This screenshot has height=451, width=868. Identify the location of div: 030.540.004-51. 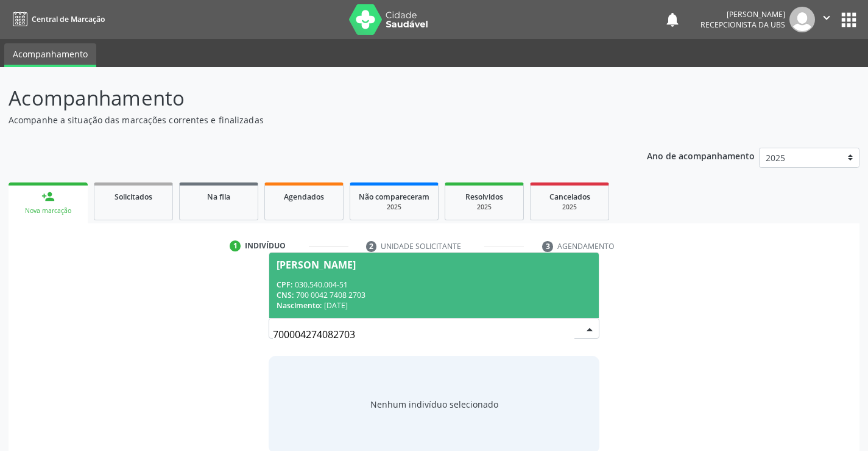
(434, 284).